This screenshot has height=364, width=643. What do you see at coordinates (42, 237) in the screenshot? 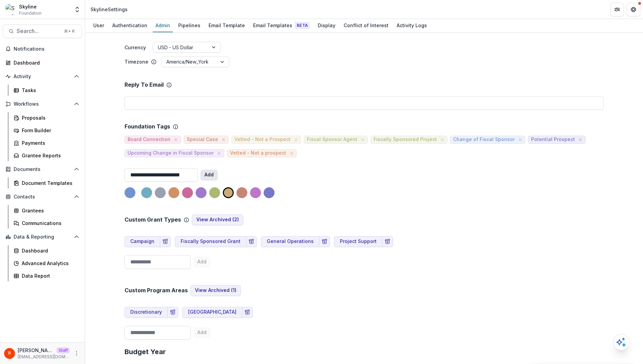
I see `span: Data & Reporting` at bounding box center [42, 237].